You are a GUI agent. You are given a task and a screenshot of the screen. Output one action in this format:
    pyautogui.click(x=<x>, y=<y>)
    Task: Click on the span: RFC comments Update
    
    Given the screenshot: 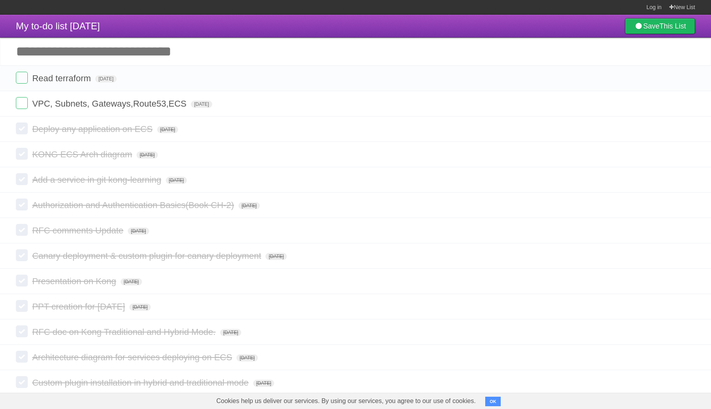 What is the action you would take?
    pyautogui.click(x=79, y=231)
    